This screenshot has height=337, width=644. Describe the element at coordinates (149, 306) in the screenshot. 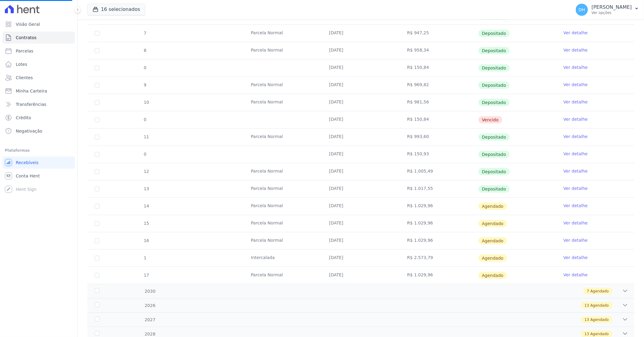

I see `span: 2026` at that location.